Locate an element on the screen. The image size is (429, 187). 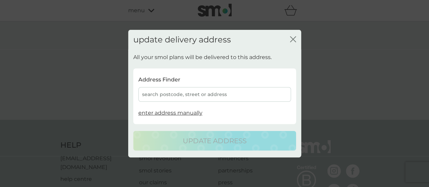
span: enter address manually is located at coordinates (170, 113).